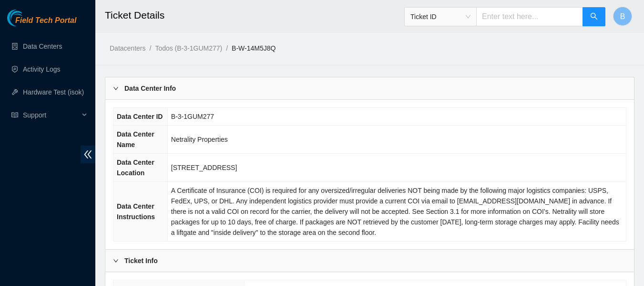 The width and height of the screenshot is (644, 286). I want to click on span: Data Center Location, so click(136, 168).